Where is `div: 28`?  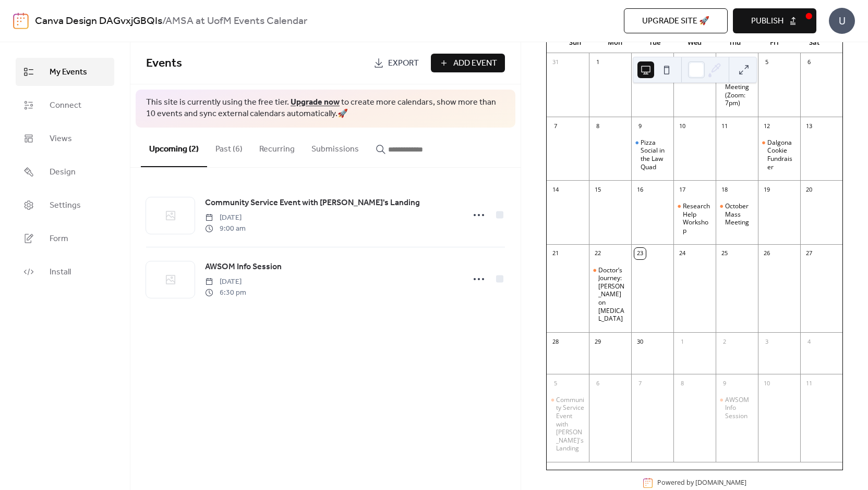 div: 28 is located at coordinates (556, 342).